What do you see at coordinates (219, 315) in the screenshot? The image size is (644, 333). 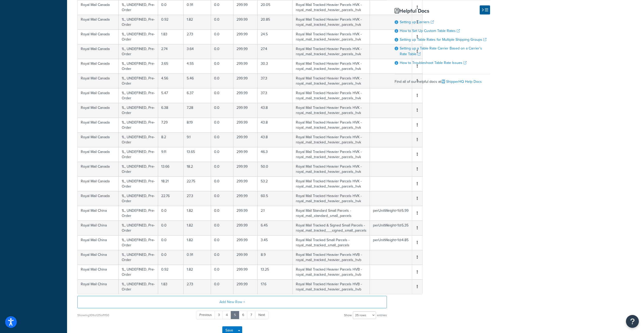 I see `a: 3` at bounding box center [219, 315].